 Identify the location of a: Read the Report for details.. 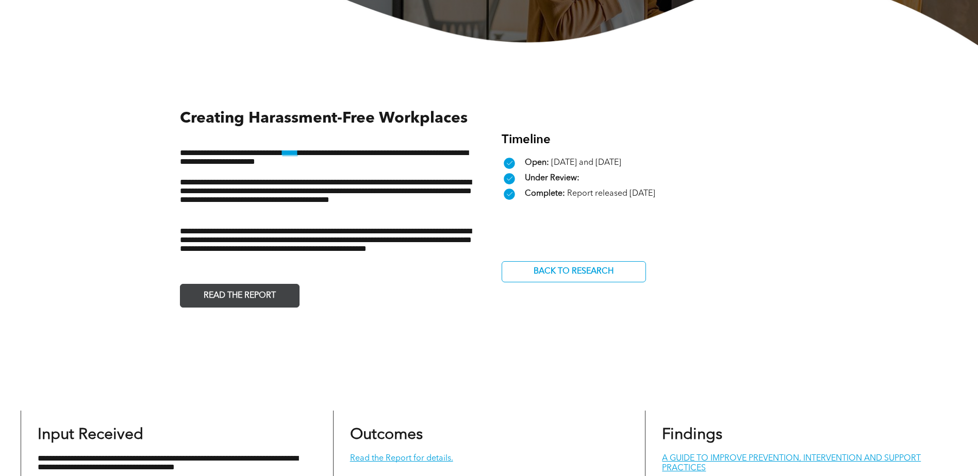
(401, 459).